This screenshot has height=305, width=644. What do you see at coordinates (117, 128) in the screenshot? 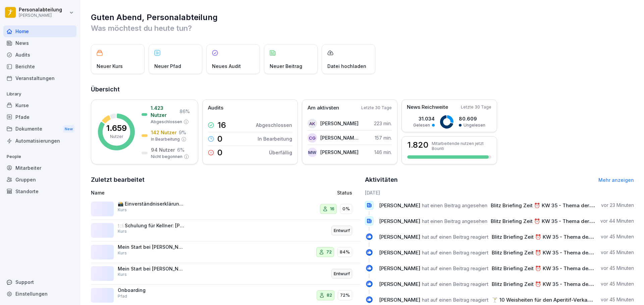
I see `p: 1.659` at bounding box center [117, 128].